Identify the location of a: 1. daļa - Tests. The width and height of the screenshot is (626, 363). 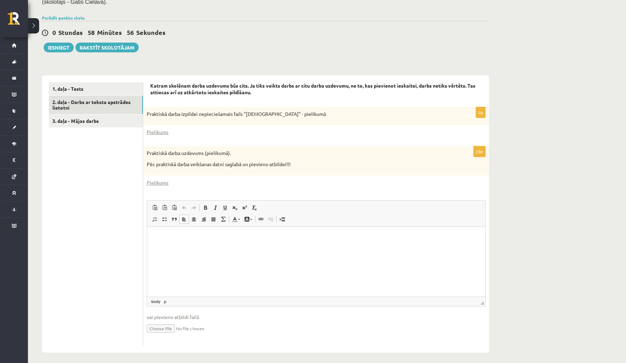
(96, 89).